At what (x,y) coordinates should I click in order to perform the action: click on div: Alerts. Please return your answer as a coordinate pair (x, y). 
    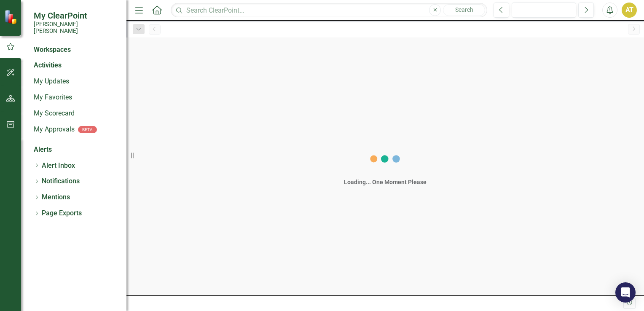
    Looking at the image, I should click on (76, 149).